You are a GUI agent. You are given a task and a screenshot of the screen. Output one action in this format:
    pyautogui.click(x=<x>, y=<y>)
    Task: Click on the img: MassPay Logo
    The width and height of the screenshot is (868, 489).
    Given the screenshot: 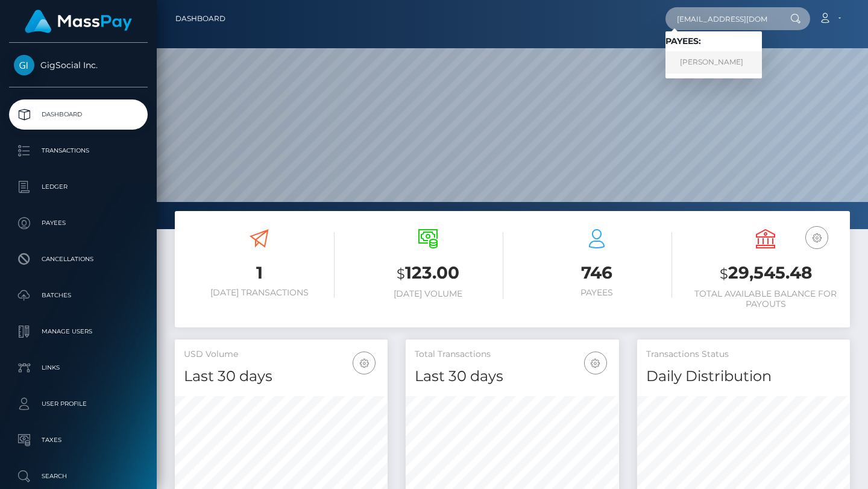 What is the action you would take?
    pyautogui.click(x=78, y=21)
    